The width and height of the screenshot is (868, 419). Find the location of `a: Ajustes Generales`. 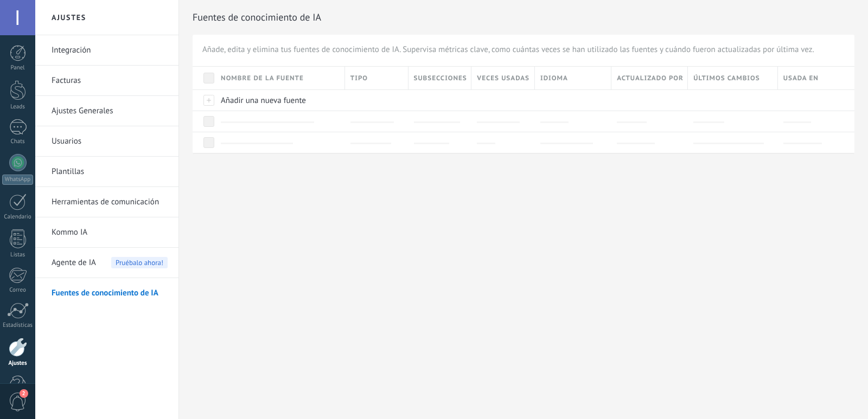

a: Ajustes Generales is located at coordinates (110, 111).